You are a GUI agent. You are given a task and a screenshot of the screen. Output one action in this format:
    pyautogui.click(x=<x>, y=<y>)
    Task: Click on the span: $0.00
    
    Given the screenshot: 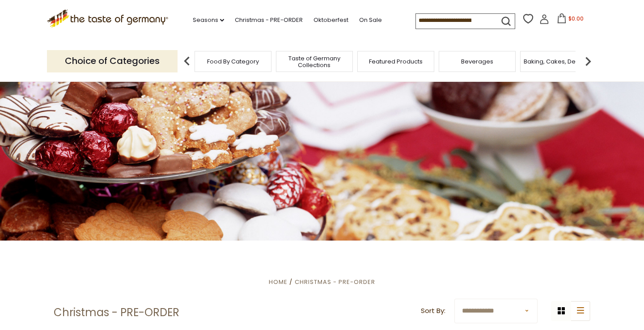 What is the action you would take?
    pyautogui.click(x=576, y=18)
    